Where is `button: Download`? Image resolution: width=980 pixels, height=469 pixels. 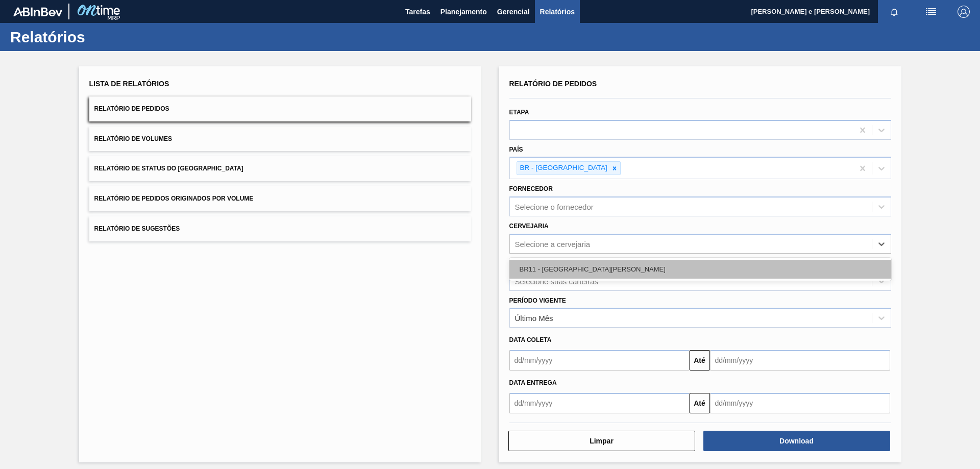 button: Download is located at coordinates (797, 441).